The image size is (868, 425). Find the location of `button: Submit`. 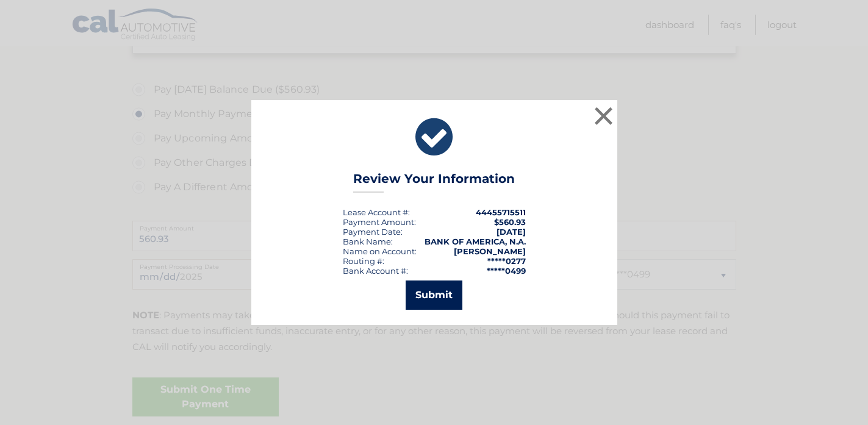

button: Submit is located at coordinates (434, 295).